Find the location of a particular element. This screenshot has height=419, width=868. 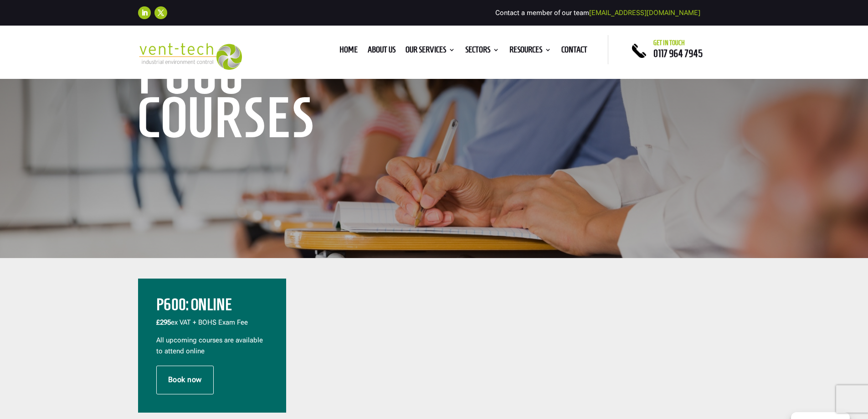

h1: P600 Courses is located at coordinates (277, 98).